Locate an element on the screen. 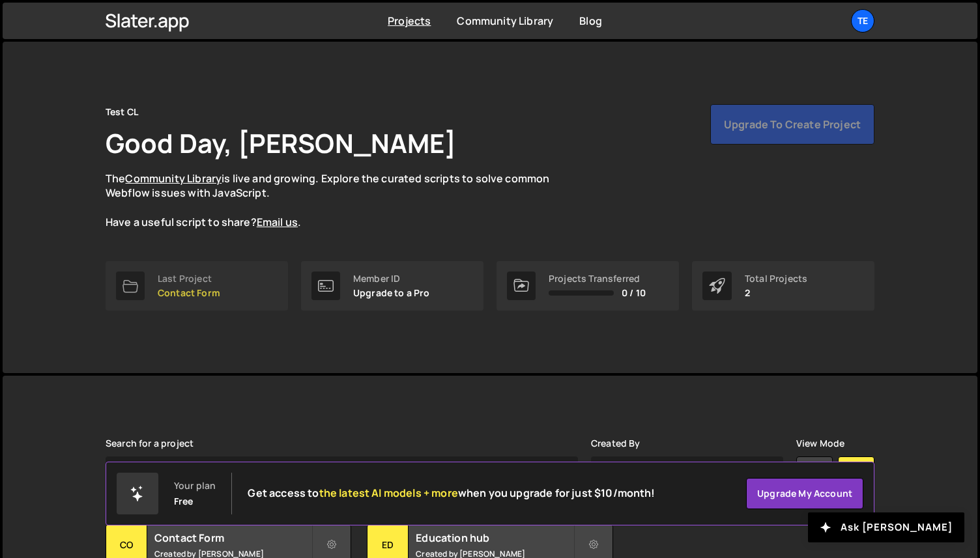 This screenshot has height=558, width=980. div: Your plan is located at coordinates (195, 486).